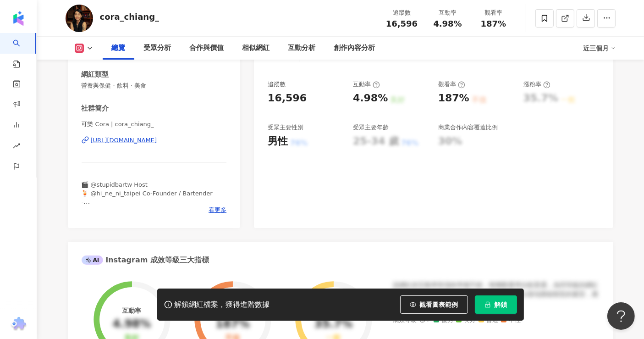  Describe the element at coordinates (285, 127) in the screenshot. I see `div: 受眾主要性別` at that location.